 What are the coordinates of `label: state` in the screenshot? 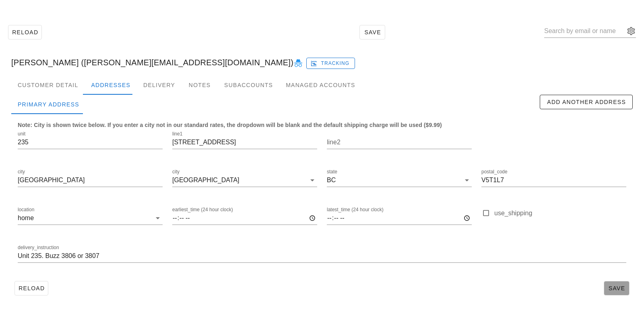 It's located at (332, 171).